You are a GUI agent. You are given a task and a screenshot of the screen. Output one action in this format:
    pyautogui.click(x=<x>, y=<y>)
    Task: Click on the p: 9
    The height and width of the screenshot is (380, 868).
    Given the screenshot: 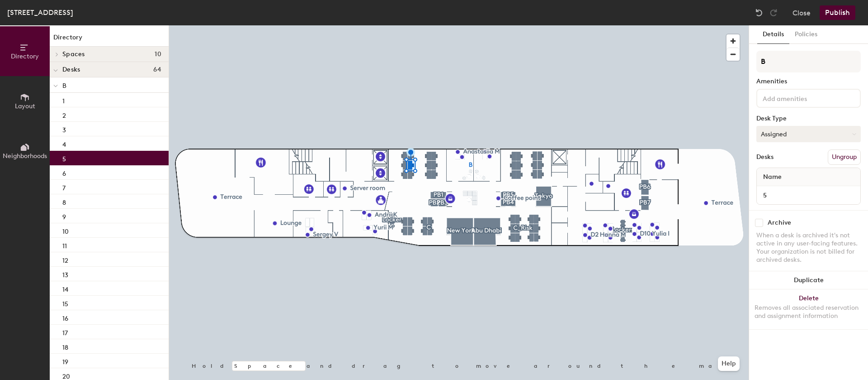 What is the action you would take?
    pyautogui.click(x=64, y=215)
    